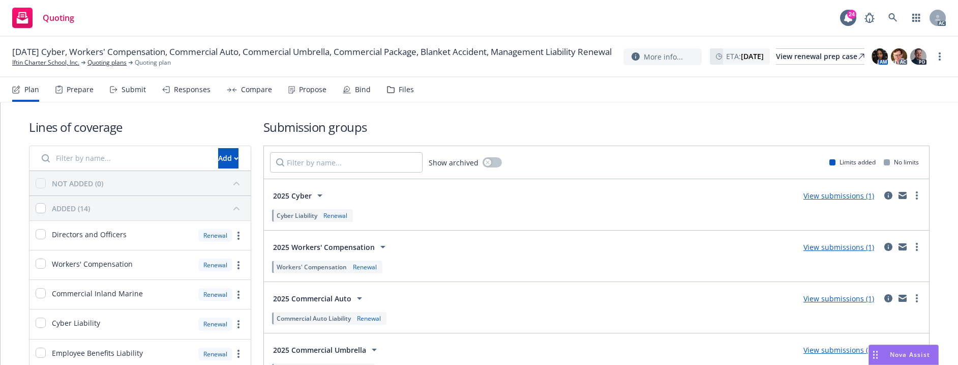 The image size is (958, 365). I want to click on div: Limits added, so click(852, 162).